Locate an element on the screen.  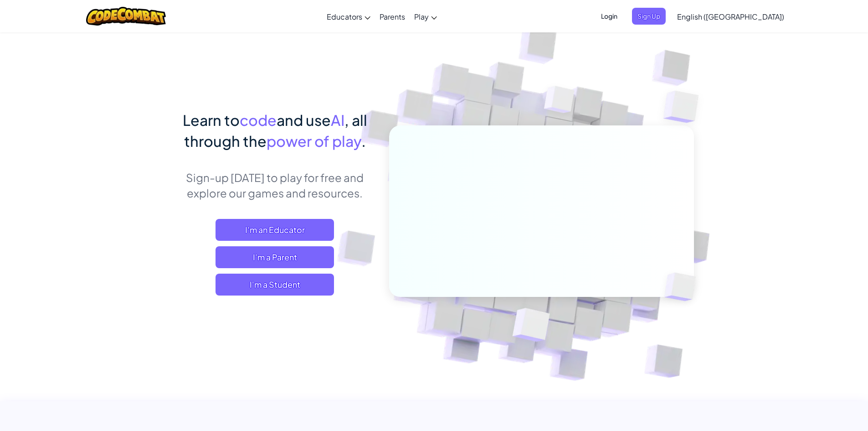
span: Play is located at coordinates (422, 17).